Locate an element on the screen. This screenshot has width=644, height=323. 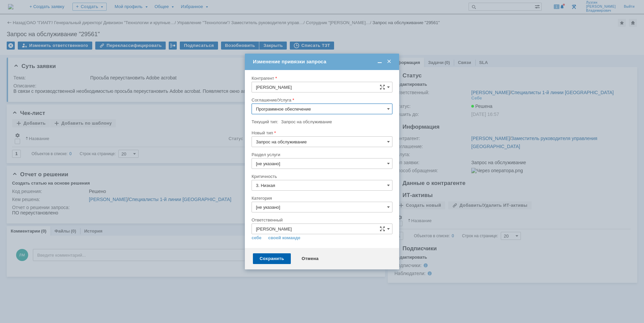
div: Раздел услуги is located at coordinates (321, 155).